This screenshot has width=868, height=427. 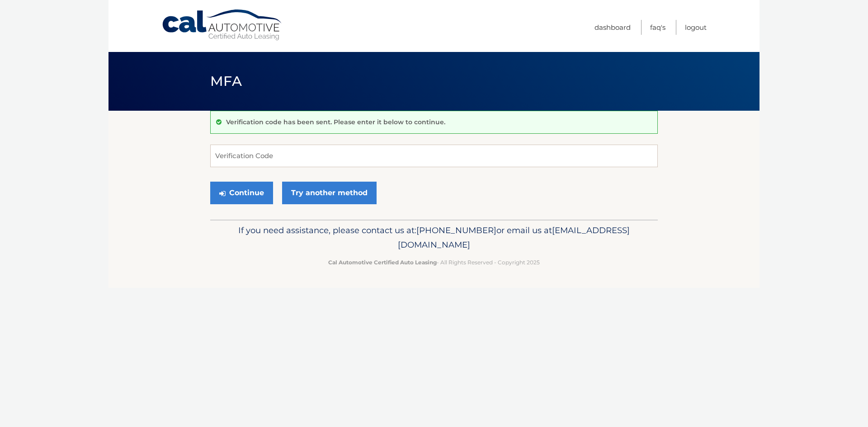 I want to click on a: Logout, so click(x=696, y=27).